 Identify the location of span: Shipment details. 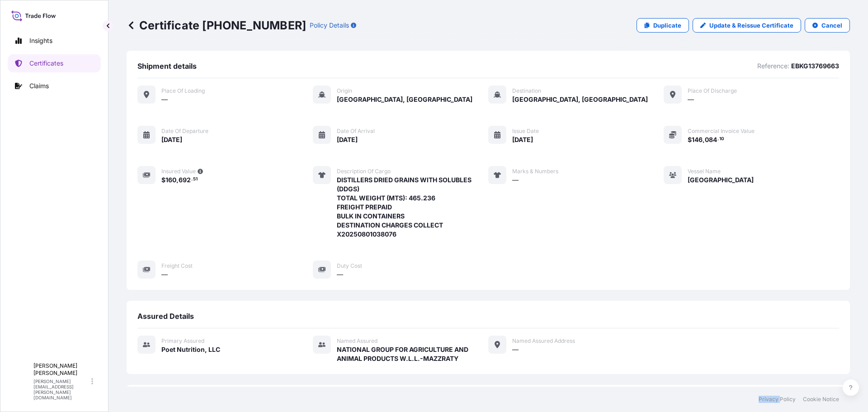
(167, 66).